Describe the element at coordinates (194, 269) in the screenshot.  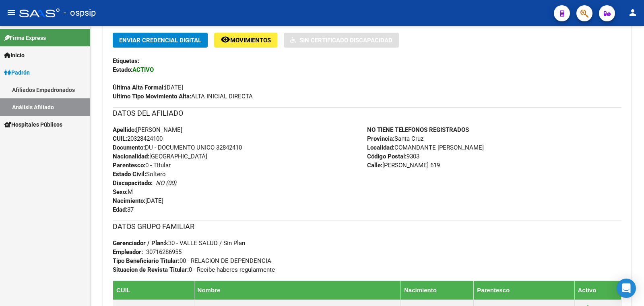
I see `span: 0 - Recibe haberes regularmente` at that location.